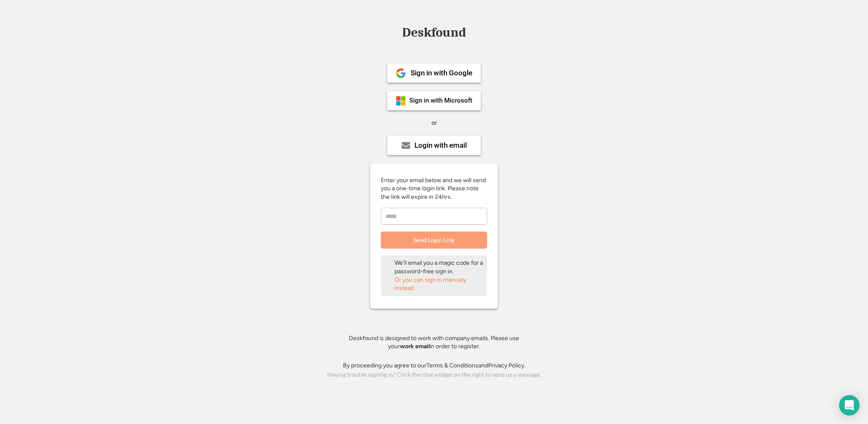  I want to click on img: 1024px-Google__G__Logo.svg.png, so click(401, 73).